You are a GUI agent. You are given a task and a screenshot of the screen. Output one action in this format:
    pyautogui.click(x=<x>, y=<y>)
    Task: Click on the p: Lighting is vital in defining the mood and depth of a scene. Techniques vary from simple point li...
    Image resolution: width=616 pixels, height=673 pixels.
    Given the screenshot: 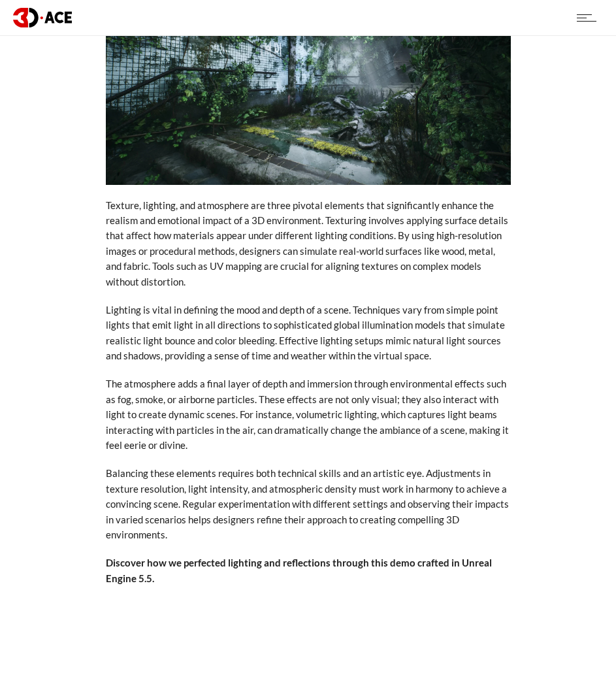 What is the action you would take?
    pyautogui.click(x=308, y=333)
    